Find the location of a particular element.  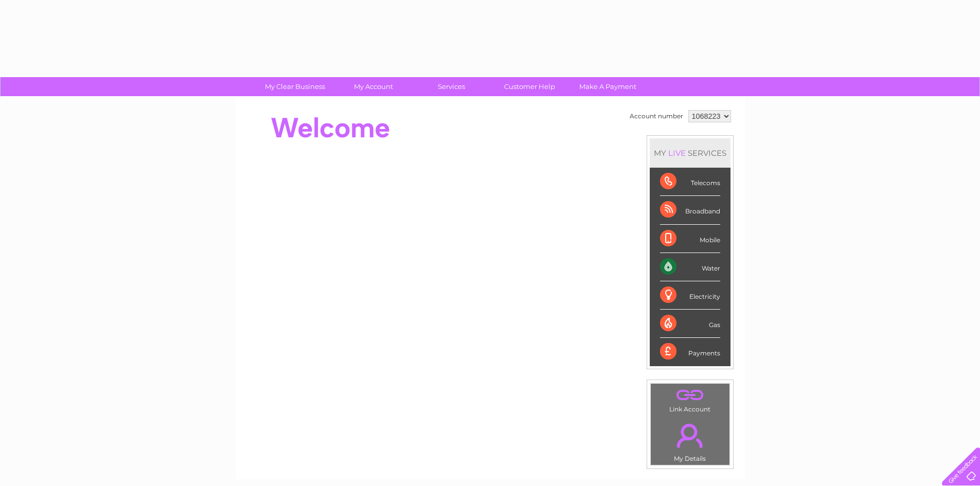

div: Broadband is located at coordinates (690, 210).